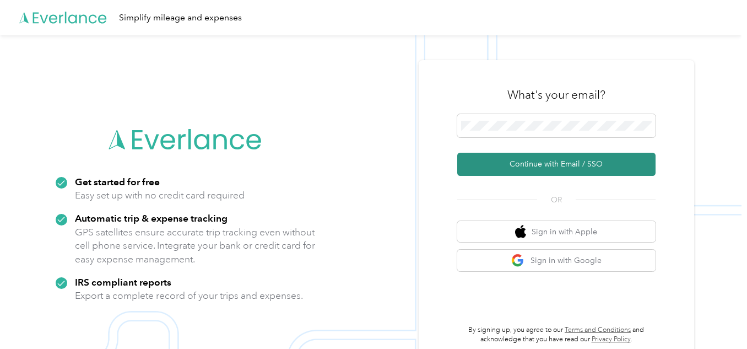  Describe the element at coordinates (611, 339) in the screenshot. I see `a: Privacy Policy` at that location.